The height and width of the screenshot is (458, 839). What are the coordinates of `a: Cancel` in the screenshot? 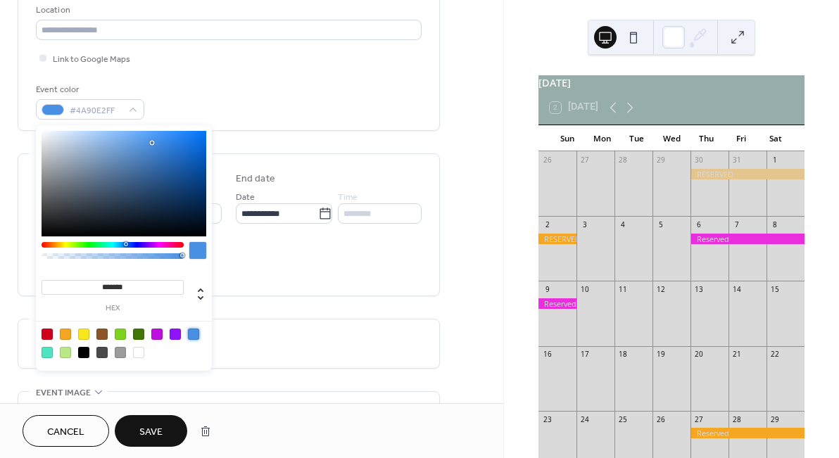 It's located at (65, 431).